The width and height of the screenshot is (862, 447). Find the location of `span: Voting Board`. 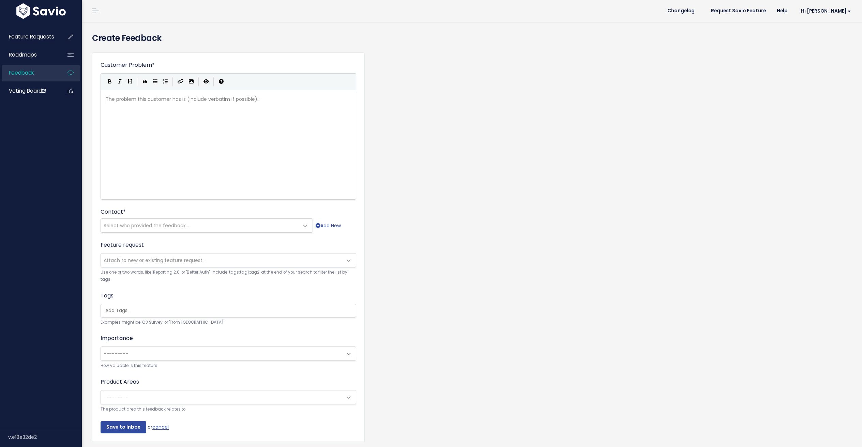

span: Voting Board is located at coordinates (27, 91).